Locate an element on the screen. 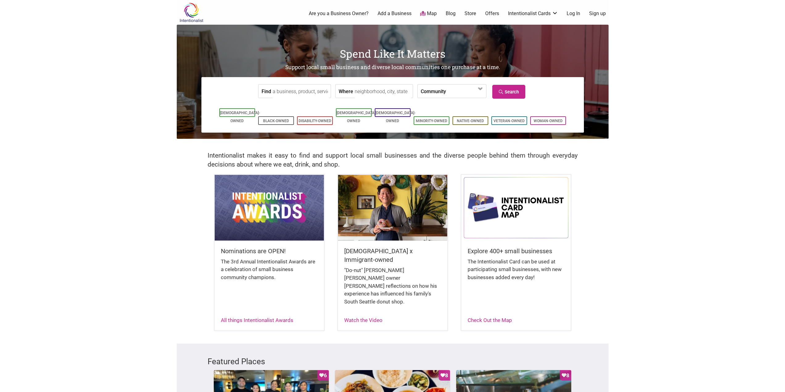 Image resolution: width=785 pixels, height=392 pixels. img: King Donuts - Hong Chhuor is located at coordinates (392, 207).